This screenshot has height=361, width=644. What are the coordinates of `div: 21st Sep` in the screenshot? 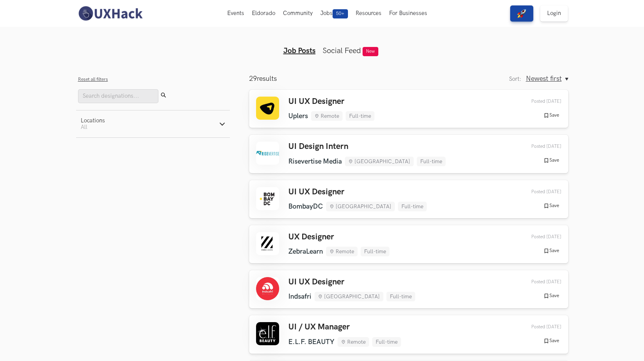 It's located at (537, 326).